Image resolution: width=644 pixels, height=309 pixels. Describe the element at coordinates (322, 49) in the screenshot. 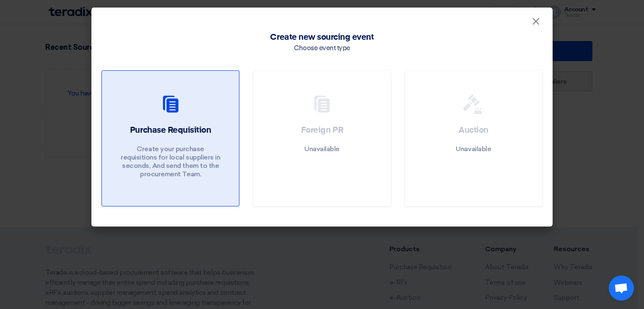

I see `div: Choose event type` at that location.